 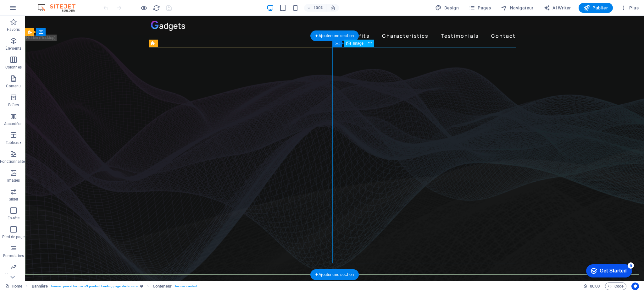 What do you see at coordinates (557, 8) in the screenshot?
I see `span: AI Writer` at bounding box center [557, 8].